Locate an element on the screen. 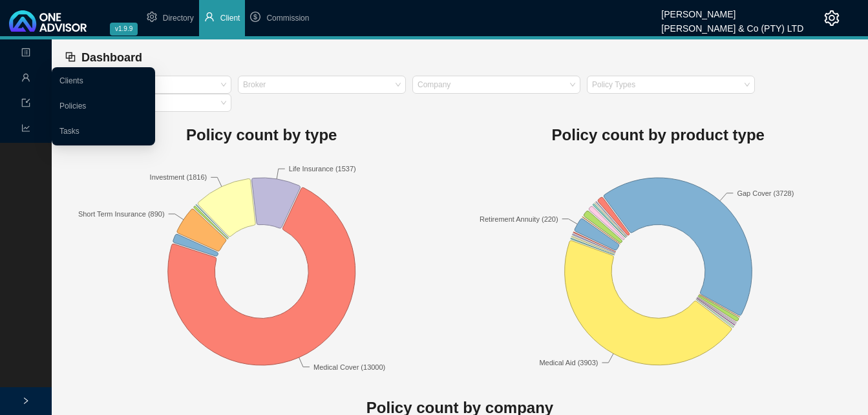  span: line-chart is located at coordinates (26, 129).